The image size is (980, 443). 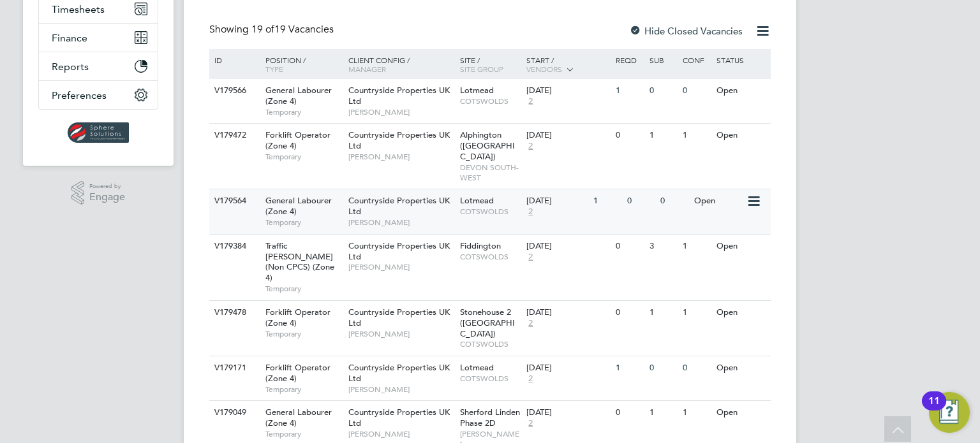 What do you see at coordinates (98, 66) in the screenshot?
I see `button: Reports` at bounding box center [98, 66].